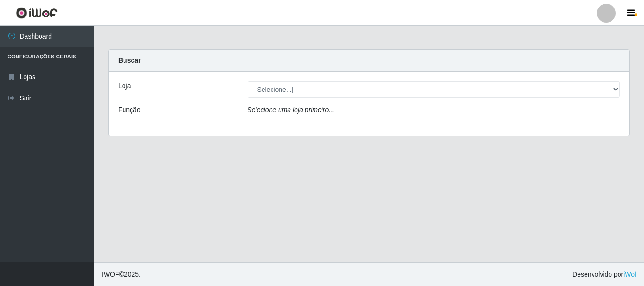  I want to click on strong: Buscar, so click(129, 61).